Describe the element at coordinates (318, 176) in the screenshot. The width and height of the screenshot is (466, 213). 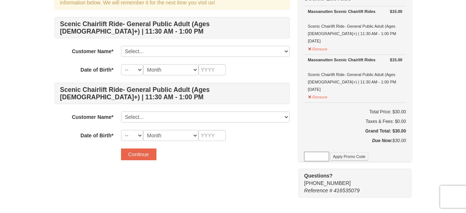
I see `strong: Questions?` at that location.